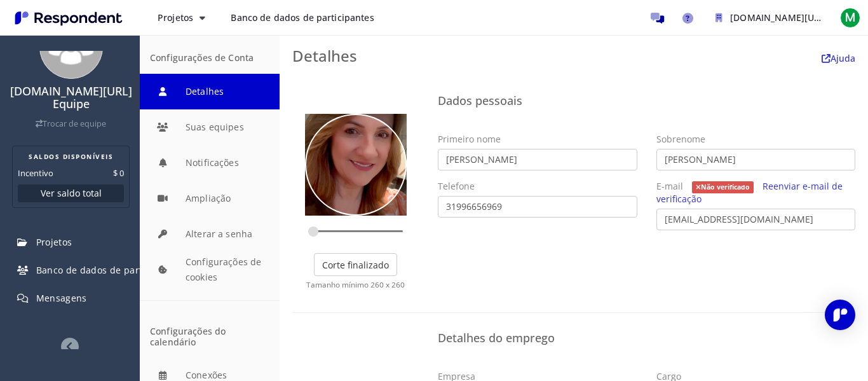 The height and width of the screenshot is (381, 868). What do you see at coordinates (757, 159) in the screenshot?
I see `input: Sobrenome` at bounding box center [757, 159].